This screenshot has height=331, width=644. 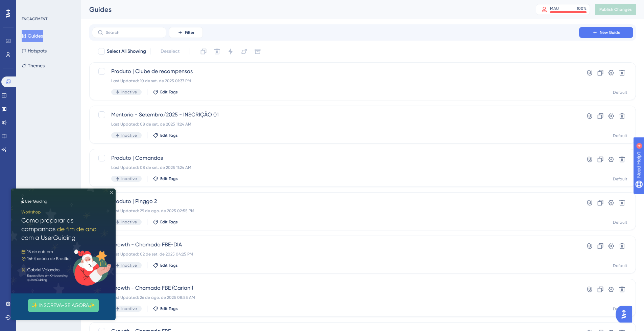 I want to click on span: Need Help?, so click(x=29, y=6).